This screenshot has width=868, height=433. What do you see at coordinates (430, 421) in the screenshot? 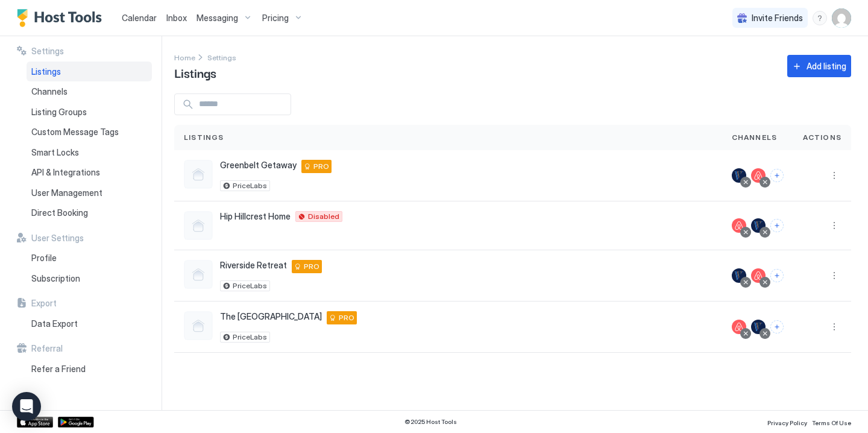
I see `span: © 2025 Host Tools` at bounding box center [430, 421].